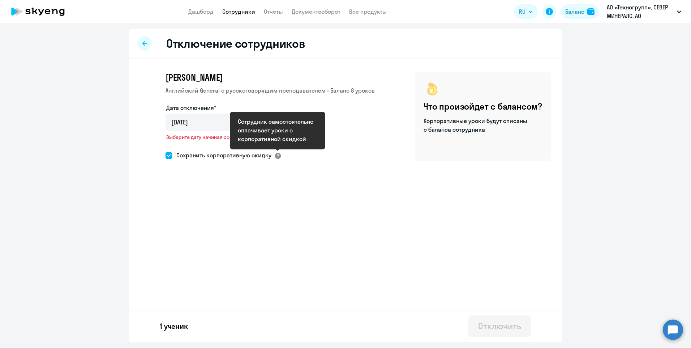 The height and width of the screenshot is (348, 691). Describe the element at coordinates (432, 89) in the screenshot. I see `img: ok` at that location.